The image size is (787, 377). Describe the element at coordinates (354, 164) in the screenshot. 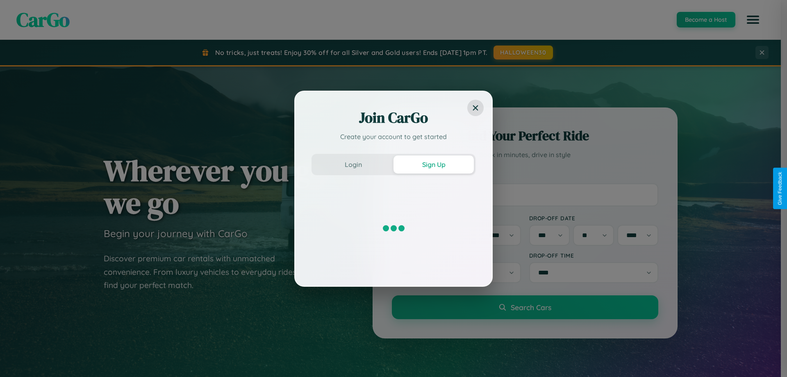

I see `button: Login` at that location.